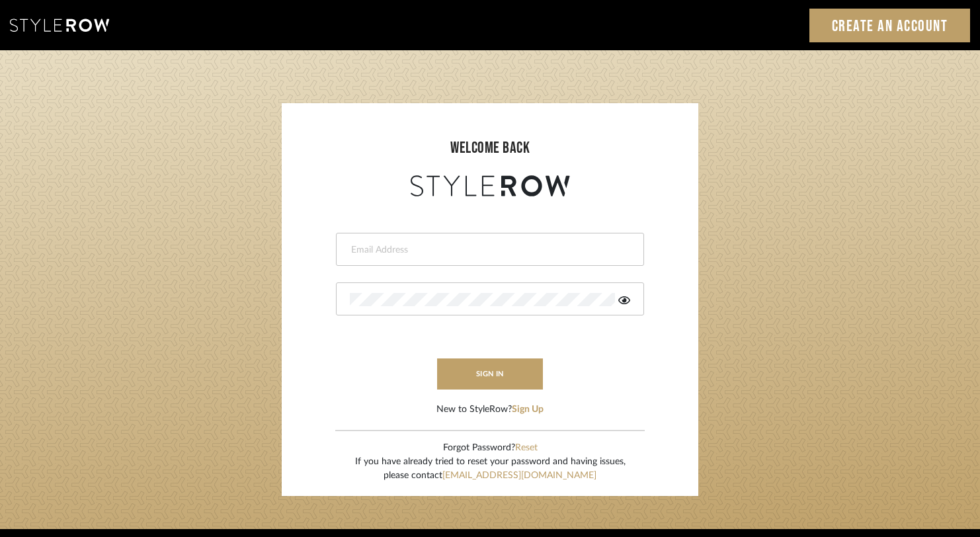 This screenshot has height=537, width=980. What do you see at coordinates (490, 448) in the screenshot?
I see `div: Forgot Password?` at bounding box center [490, 448].